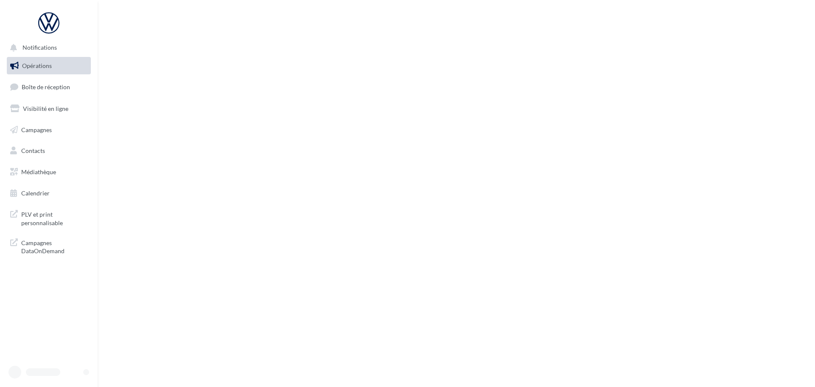 This screenshot has height=387, width=815. What do you see at coordinates (39, 48) in the screenshot?
I see `span: Notifications` at bounding box center [39, 48].